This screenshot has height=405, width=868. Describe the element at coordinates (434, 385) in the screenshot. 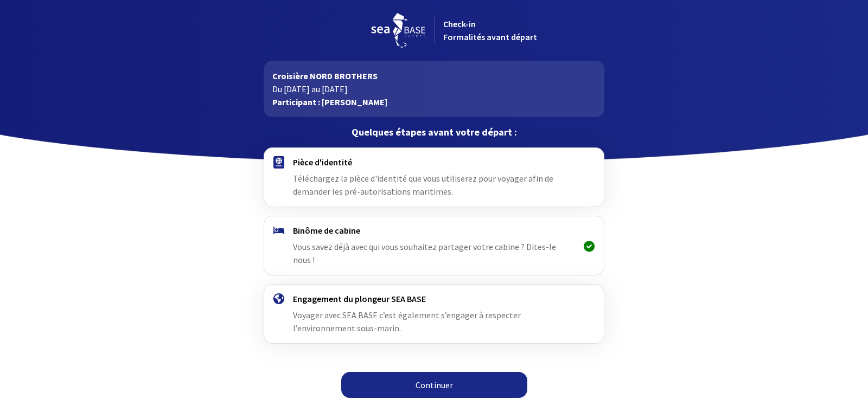

I see `a: Continuer` at that location.